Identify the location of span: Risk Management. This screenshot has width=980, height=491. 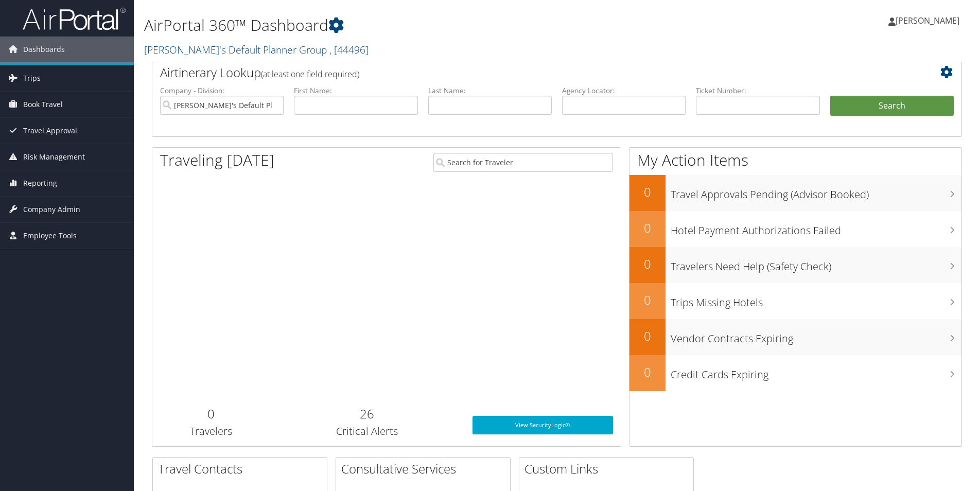
(54, 157).